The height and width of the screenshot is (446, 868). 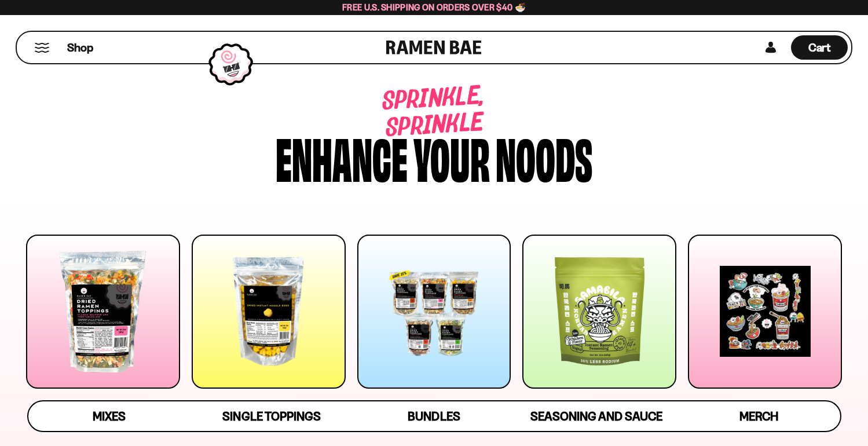 I want to click on a: Mixes, so click(x=109, y=416).